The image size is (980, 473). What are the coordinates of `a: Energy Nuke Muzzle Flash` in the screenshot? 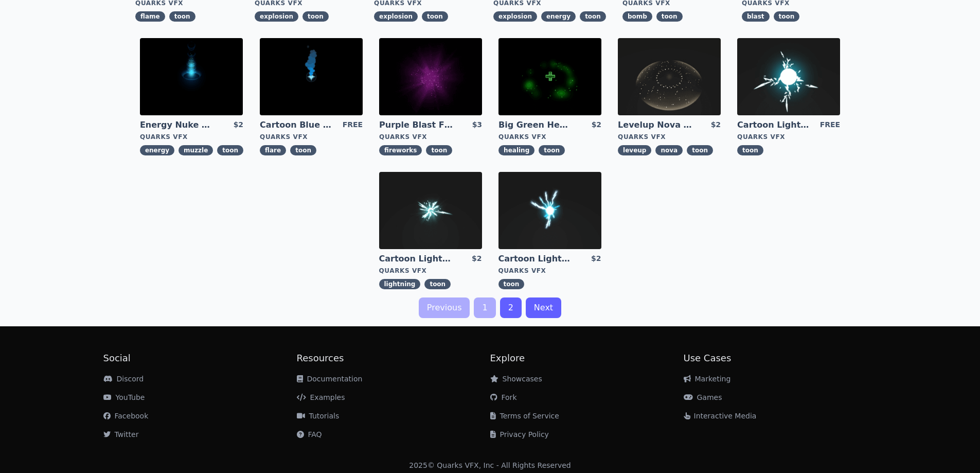 It's located at (177, 125).